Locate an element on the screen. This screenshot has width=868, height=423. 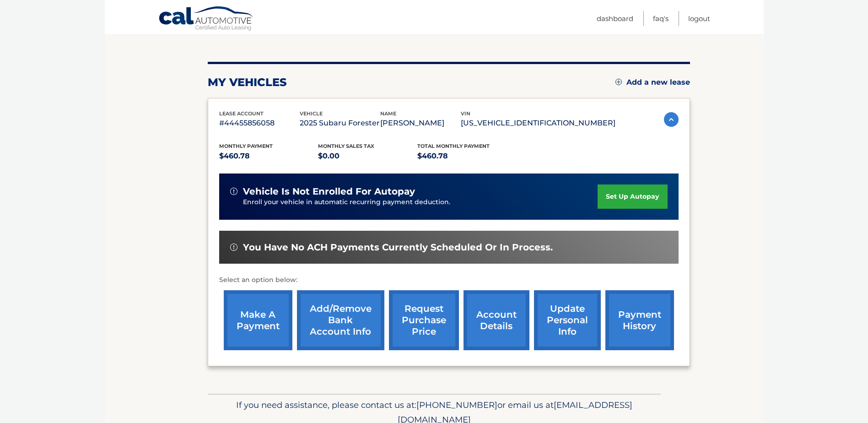
img: add.svg is located at coordinates (619, 82).